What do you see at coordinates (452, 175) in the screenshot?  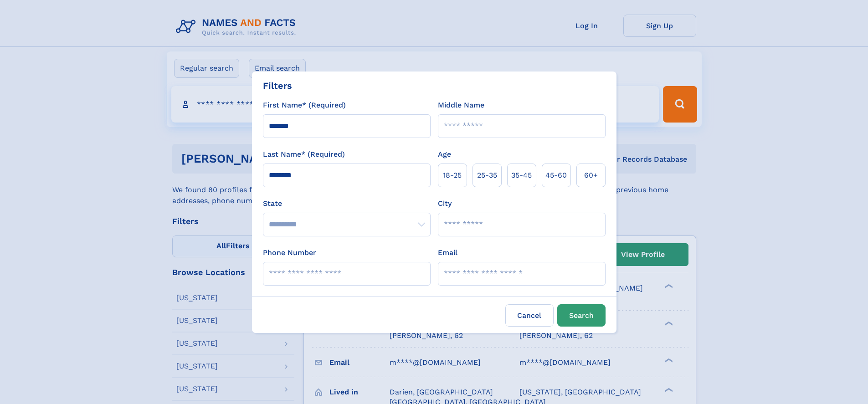 I see `span: 18‑25` at bounding box center [452, 175].